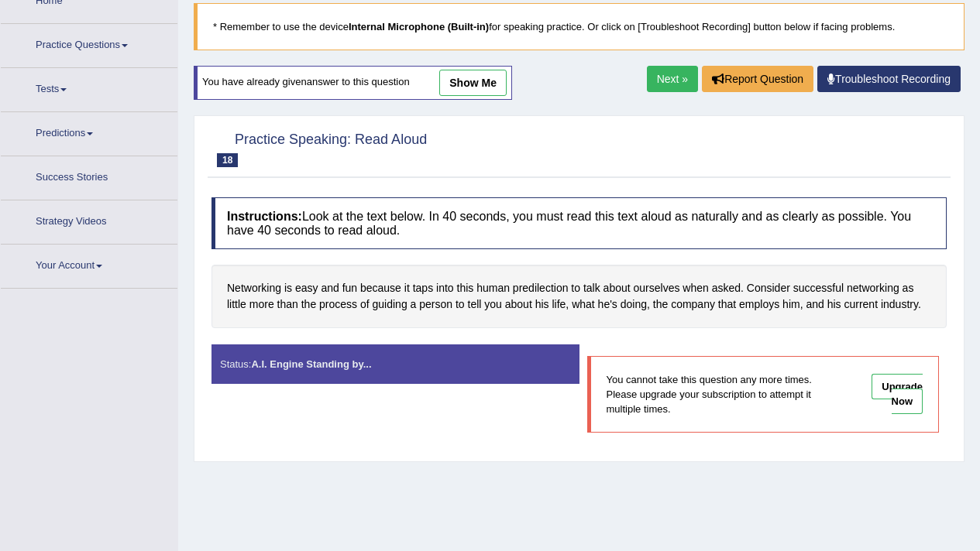 Image resolution: width=980 pixels, height=551 pixels. I want to click on div: Status:, so click(395, 364).